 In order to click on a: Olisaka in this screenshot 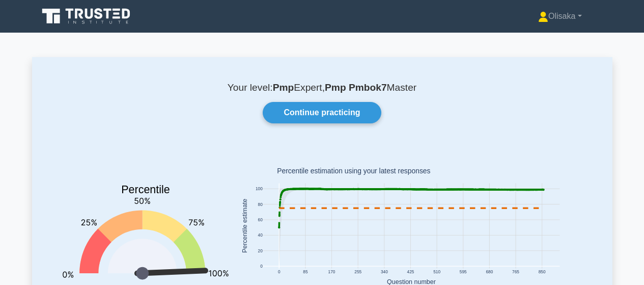, I will do `click(559, 16)`.